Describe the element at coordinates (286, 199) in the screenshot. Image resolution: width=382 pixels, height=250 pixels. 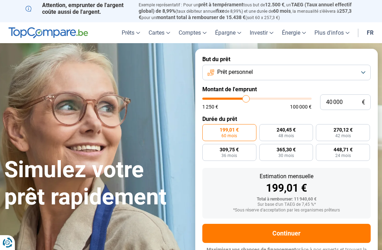
I see `div: Total à rembourser: 11 940,60 €` at that location.